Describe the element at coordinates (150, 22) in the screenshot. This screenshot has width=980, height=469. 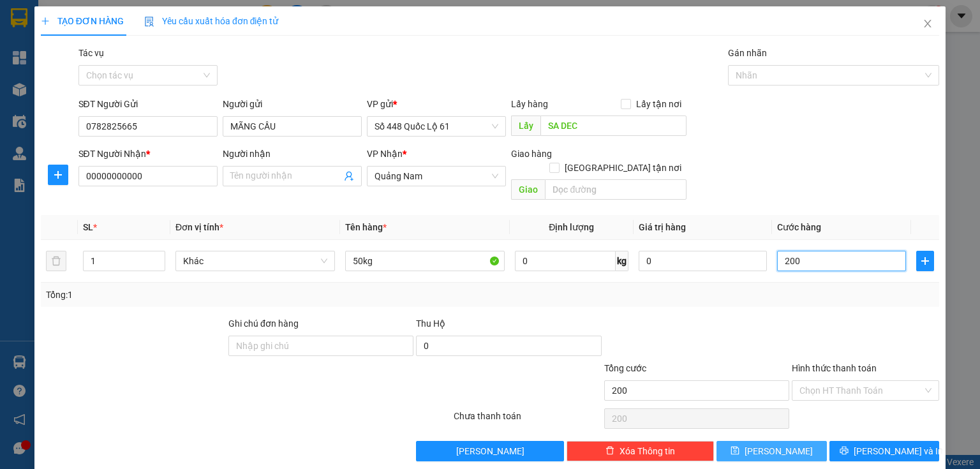
I see `img: icon` at that location.